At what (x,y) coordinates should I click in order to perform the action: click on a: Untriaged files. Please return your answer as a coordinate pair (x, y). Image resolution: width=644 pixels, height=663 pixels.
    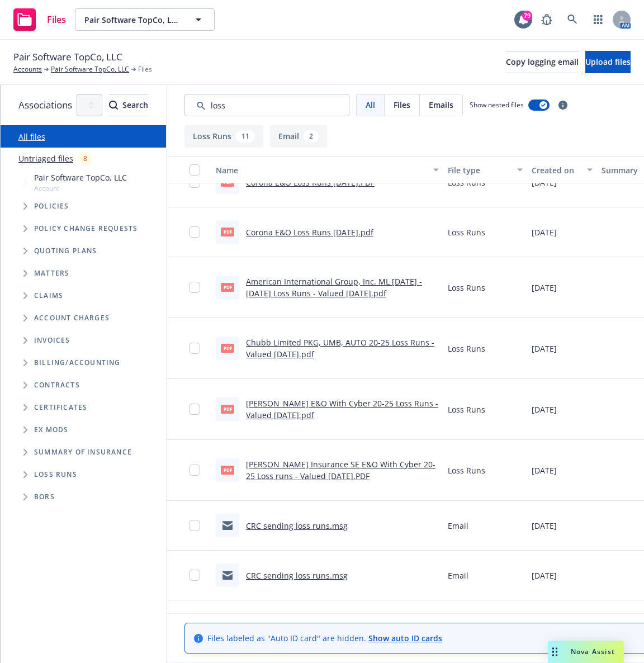
    Looking at the image, I should click on (46, 158).